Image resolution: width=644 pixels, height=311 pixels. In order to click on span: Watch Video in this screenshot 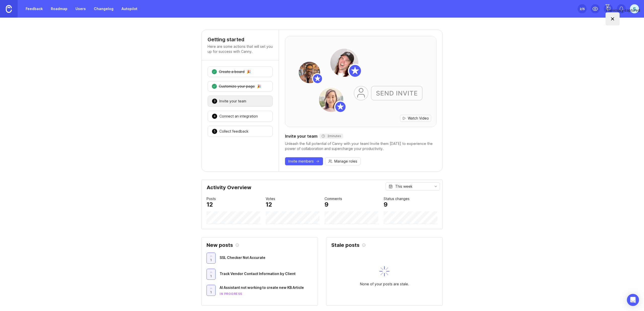, I will do `click(418, 118)`.